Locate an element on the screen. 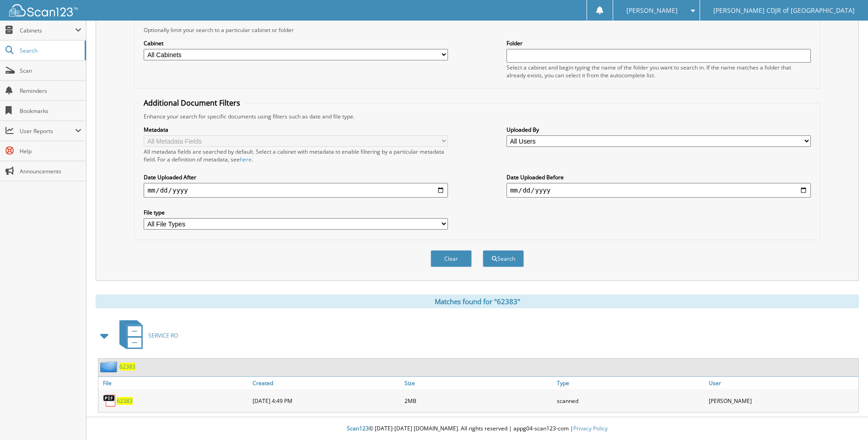  span: Scan123 is located at coordinates (358, 428).